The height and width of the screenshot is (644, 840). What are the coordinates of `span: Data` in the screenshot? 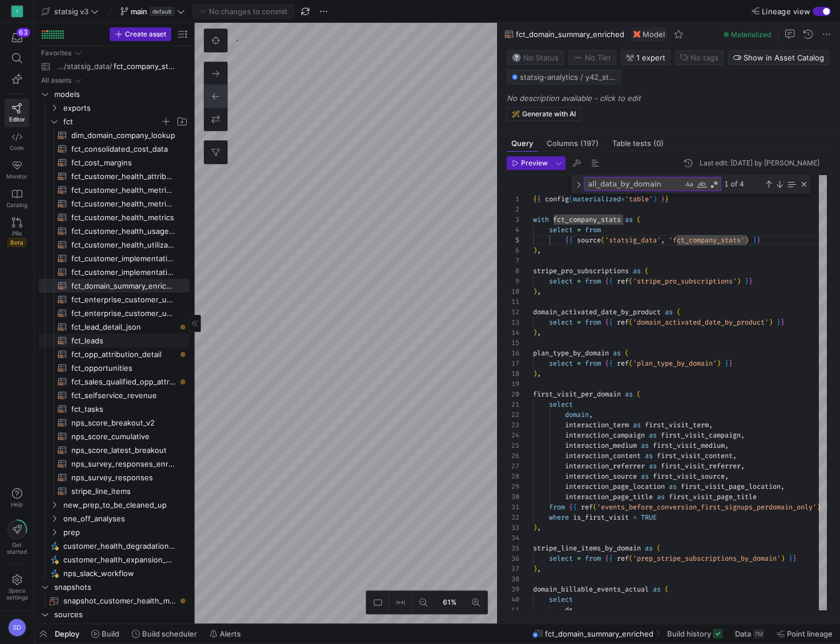 It's located at (742, 634).